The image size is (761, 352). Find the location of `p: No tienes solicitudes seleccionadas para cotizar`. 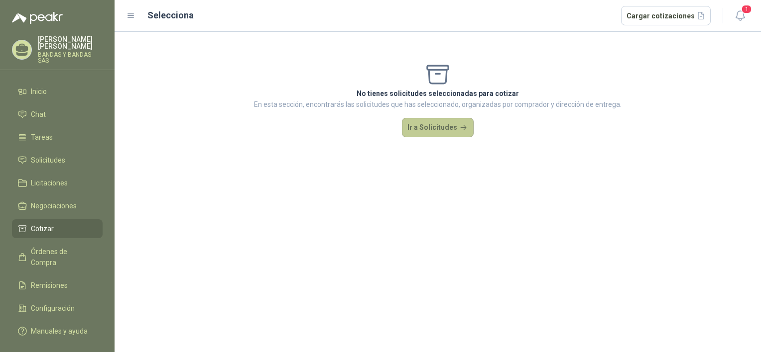

p: No tienes solicitudes seleccionadas para cotizar is located at coordinates (438, 94).